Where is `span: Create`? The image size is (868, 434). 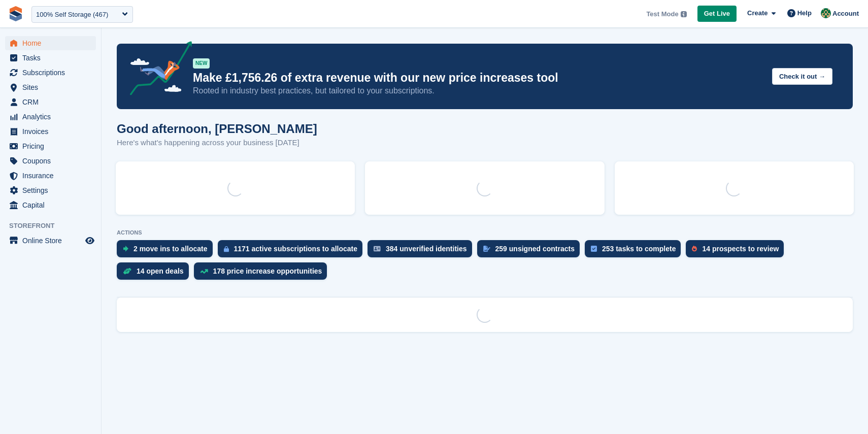 span: Create is located at coordinates (757, 13).